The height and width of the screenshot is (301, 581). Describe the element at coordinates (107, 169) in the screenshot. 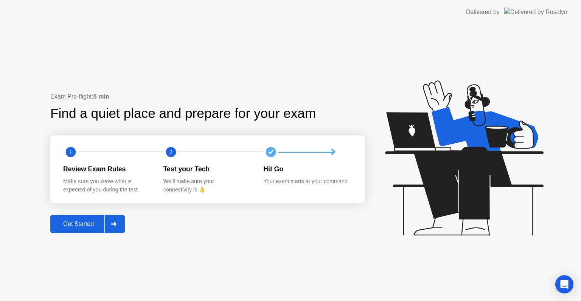

I see `div: Review Exam Rules` at that location.